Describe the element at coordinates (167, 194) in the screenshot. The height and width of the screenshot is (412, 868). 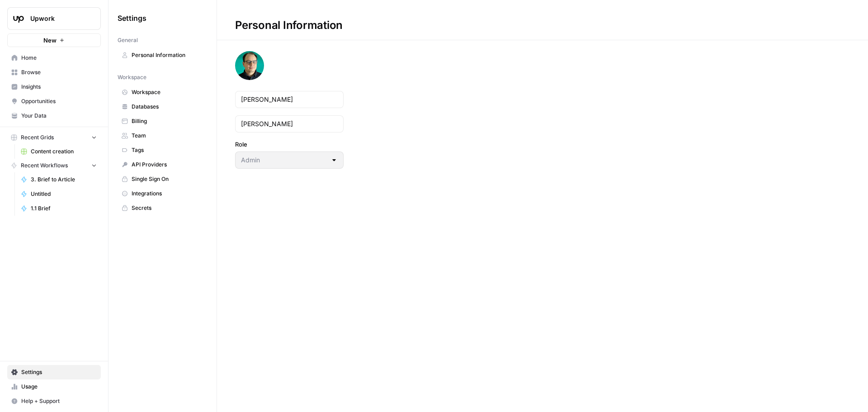
I see `span: Integrations` at that location.